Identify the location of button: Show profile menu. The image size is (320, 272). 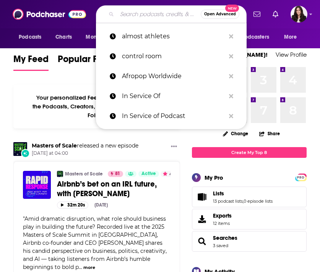
(299, 14).